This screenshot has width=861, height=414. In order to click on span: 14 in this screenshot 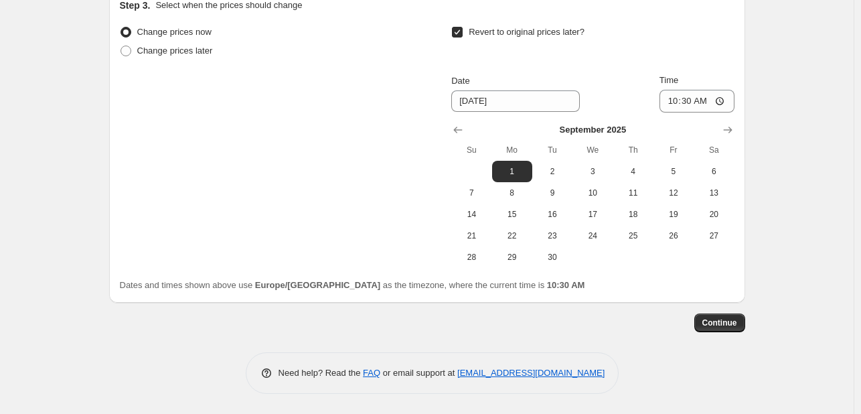, I will do `click(471, 214)`.